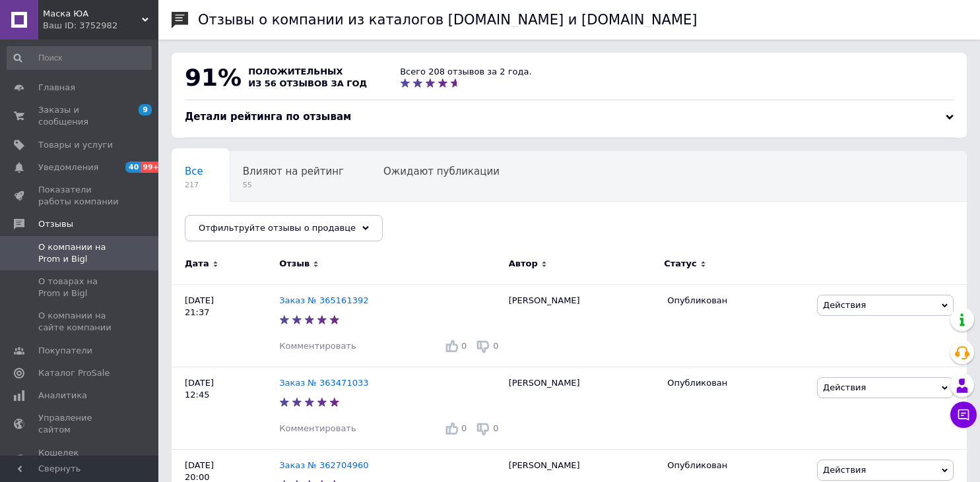  I want to click on span: Отзывы, so click(56, 225).